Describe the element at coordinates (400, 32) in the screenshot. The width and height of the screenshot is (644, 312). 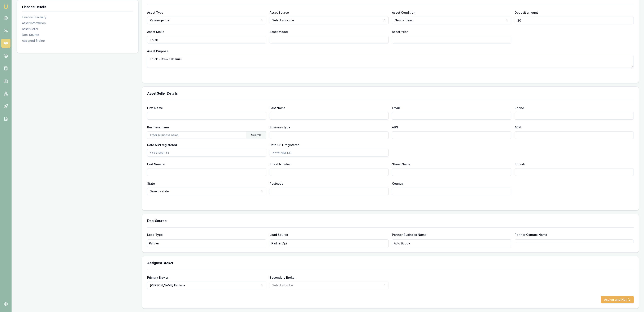
I see `label: Asset Year` at that location.